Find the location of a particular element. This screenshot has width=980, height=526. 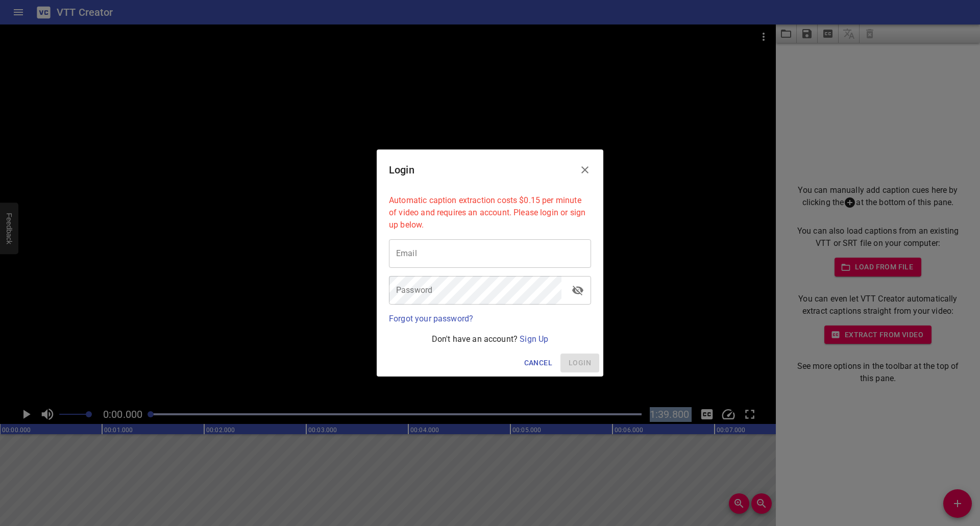

p: Don't have an account? is located at coordinates (490, 339).